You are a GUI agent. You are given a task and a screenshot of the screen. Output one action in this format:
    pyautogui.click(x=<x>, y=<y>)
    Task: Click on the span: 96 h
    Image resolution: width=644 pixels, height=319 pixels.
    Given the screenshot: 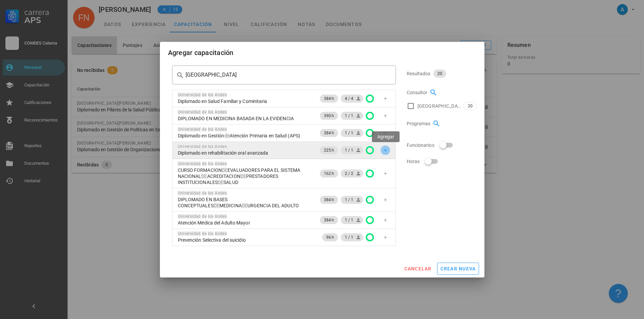 What is the action you would take?
    pyautogui.click(x=330, y=238)
    